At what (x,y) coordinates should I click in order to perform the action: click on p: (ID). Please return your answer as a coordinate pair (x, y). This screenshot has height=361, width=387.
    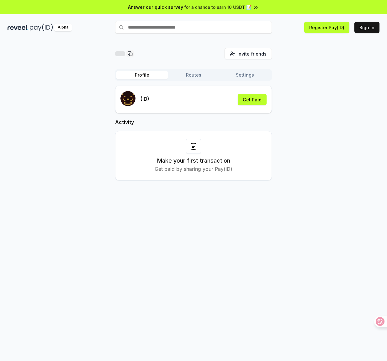
    Looking at the image, I should click on (145, 99).